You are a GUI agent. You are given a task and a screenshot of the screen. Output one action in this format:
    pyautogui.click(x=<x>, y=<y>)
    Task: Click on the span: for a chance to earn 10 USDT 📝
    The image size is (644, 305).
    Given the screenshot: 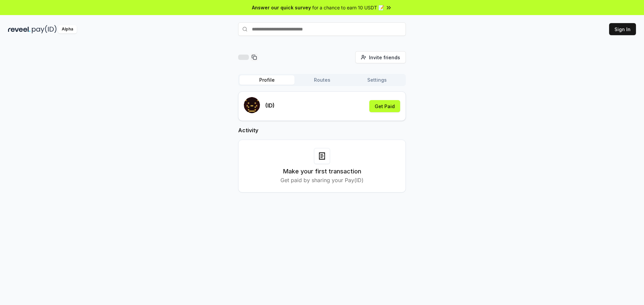 What is the action you would take?
    pyautogui.click(x=348, y=8)
    